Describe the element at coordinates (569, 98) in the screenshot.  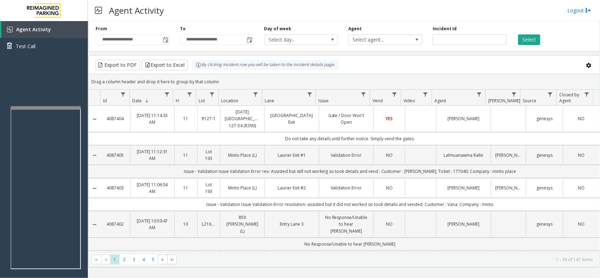
I see `span: Closed by Agent` at that location.